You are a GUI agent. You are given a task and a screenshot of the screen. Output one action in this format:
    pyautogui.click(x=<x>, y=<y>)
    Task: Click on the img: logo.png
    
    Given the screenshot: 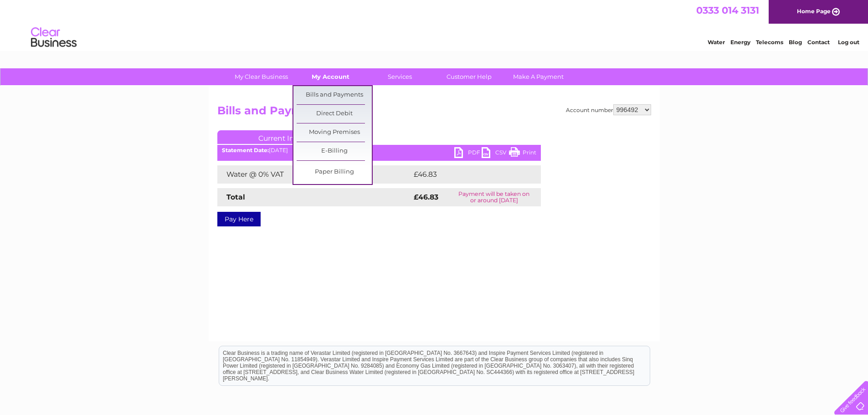 What is the action you would take?
    pyautogui.click(x=54, y=37)
    